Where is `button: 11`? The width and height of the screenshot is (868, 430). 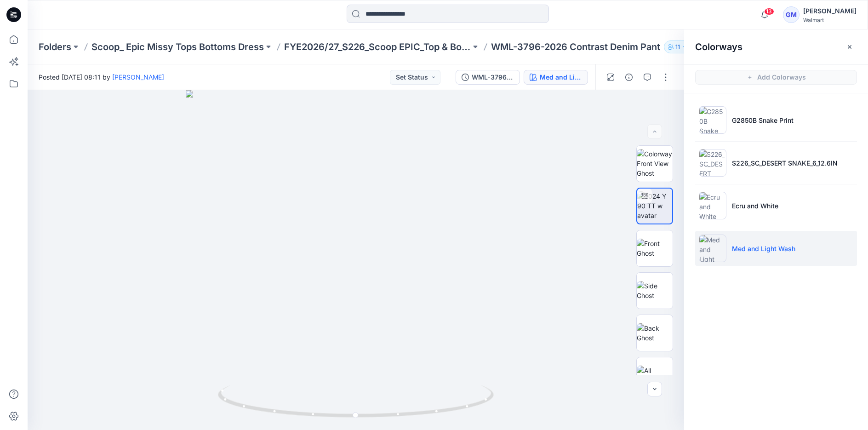
button: 11 is located at coordinates (677, 47).